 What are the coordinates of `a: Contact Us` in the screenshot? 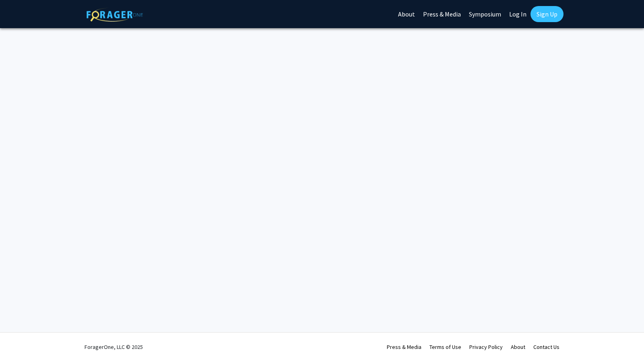 It's located at (546, 347).